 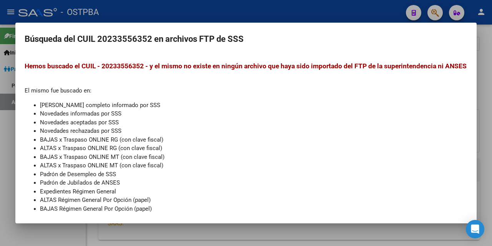 I want to click on li: Novedades rechazadas por SSS, so click(x=254, y=131).